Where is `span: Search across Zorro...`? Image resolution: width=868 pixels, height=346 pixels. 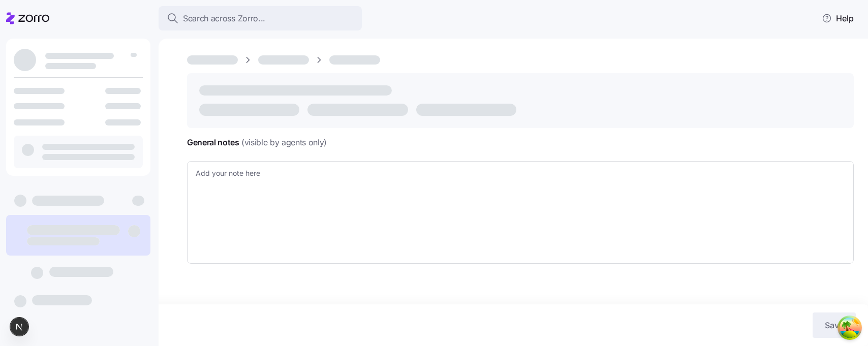 span: Search across Zorro... is located at coordinates (224, 18).